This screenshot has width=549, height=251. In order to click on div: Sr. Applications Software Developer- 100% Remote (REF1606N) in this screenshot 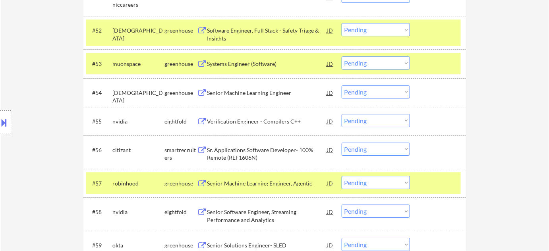, I will do `click(267, 154)`.